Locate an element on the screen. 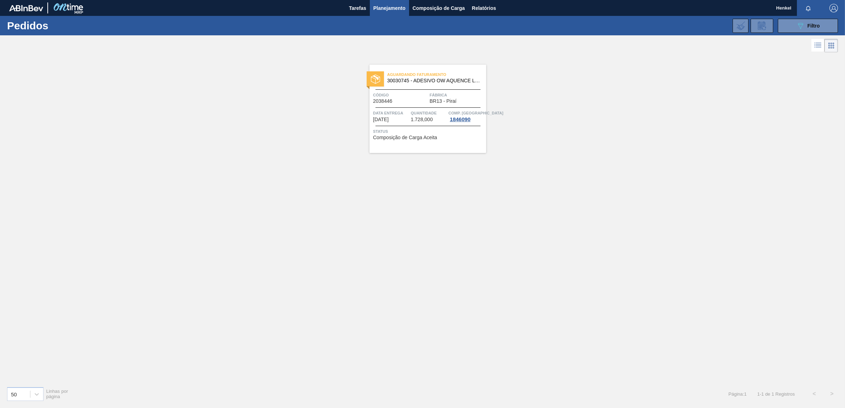  span: Tarefas is located at coordinates (357, 8).